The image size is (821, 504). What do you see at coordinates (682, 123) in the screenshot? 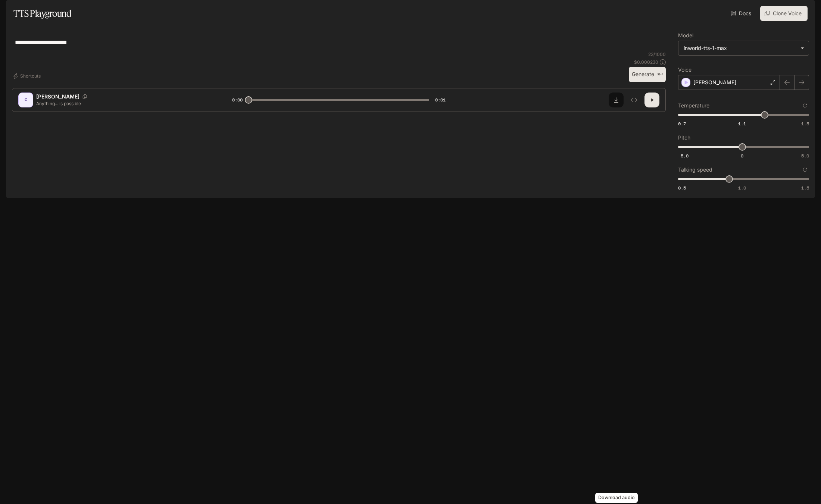
I see `span: 0.7` at bounding box center [682, 123].